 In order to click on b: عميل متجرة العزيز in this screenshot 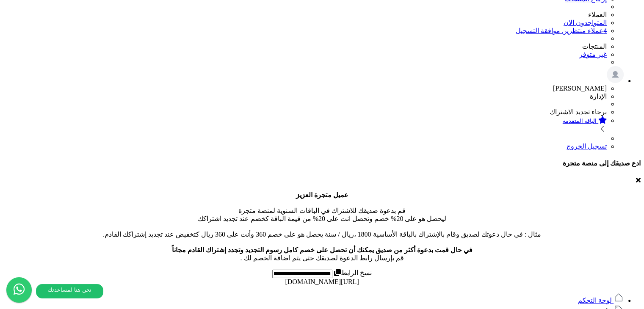, I will do `click(322, 195)`.